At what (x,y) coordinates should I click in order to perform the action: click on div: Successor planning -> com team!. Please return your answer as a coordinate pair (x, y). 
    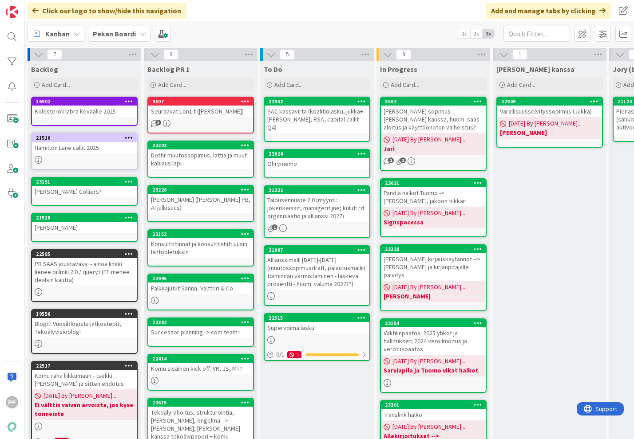
    Looking at the image, I should click on (201, 332).